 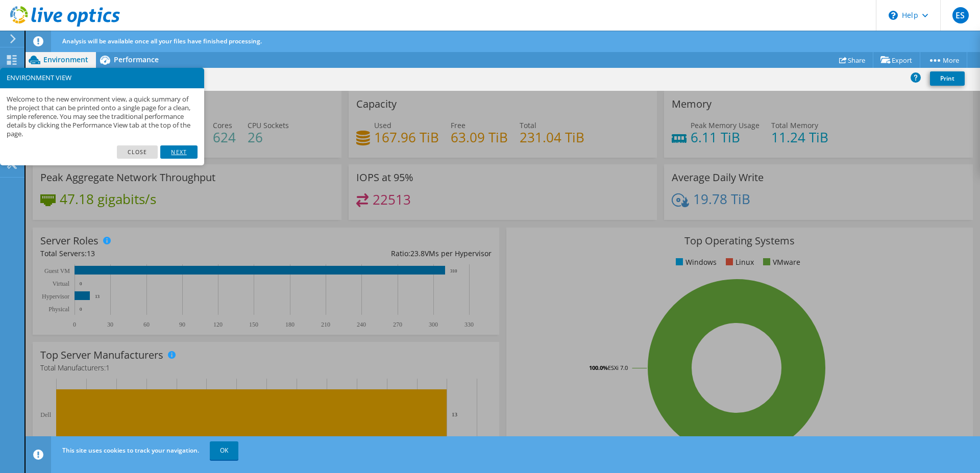 What do you see at coordinates (102, 117) in the screenshot?
I see `p: Welcome to the new environment view, a quick summary of the project that can be printed onto a si...` at bounding box center [102, 117].